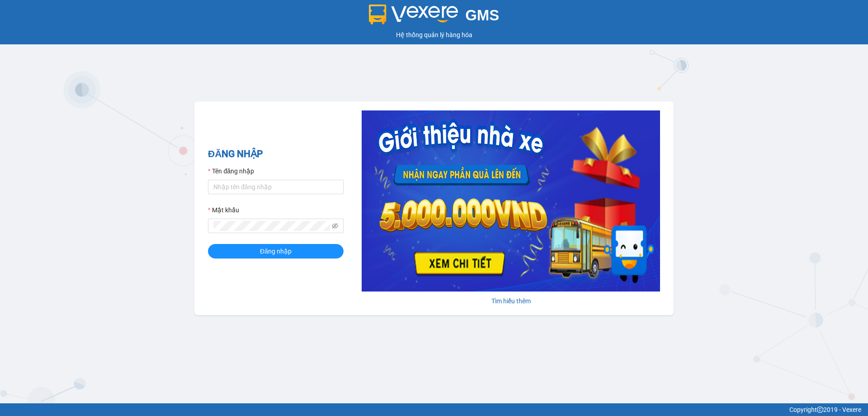  Describe the element at coordinates (335, 225) in the screenshot. I see `span: eye-invisible` at that location.